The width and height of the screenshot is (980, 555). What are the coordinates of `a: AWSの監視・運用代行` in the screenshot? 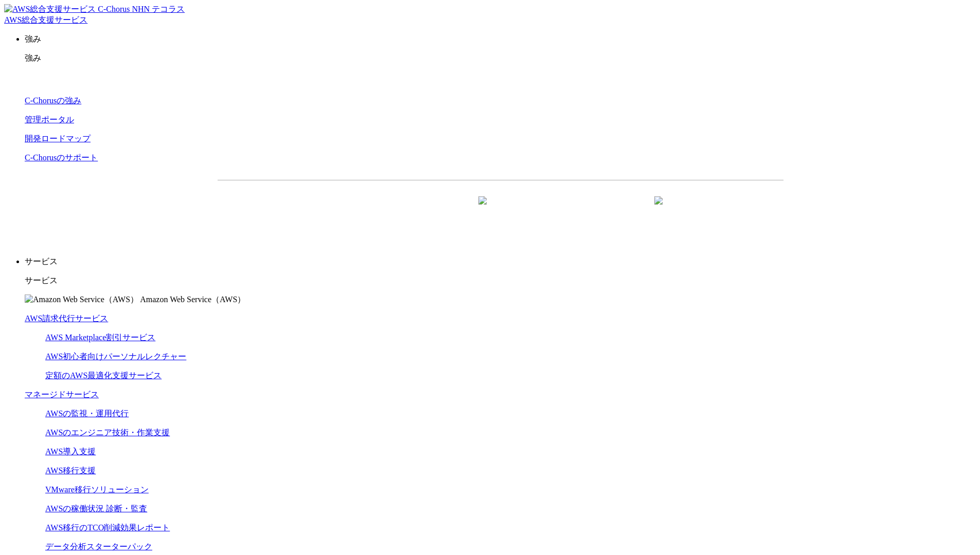 It's located at (87, 413).